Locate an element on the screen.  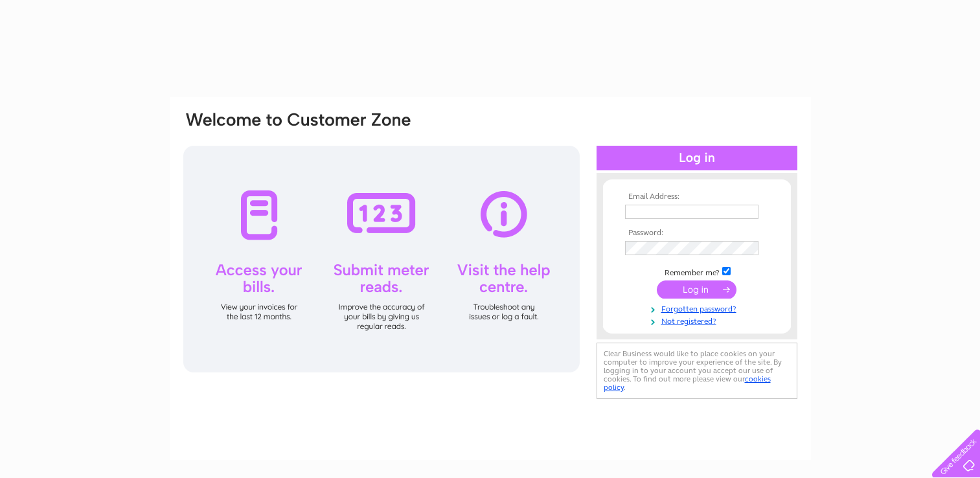
th: Email Address: is located at coordinates (697, 197).